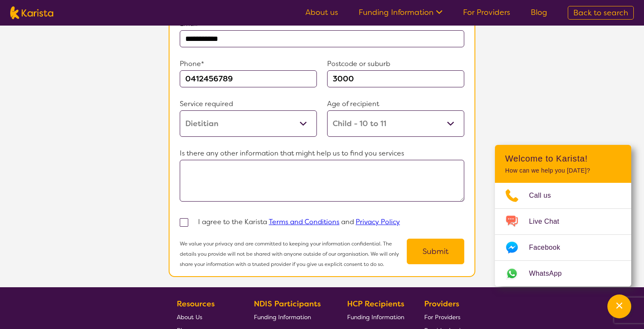 This screenshot has width=644, height=329. What do you see at coordinates (563, 159) in the screenshot?
I see `h2: Welcome to Karista!` at bounding box center [563, 159].